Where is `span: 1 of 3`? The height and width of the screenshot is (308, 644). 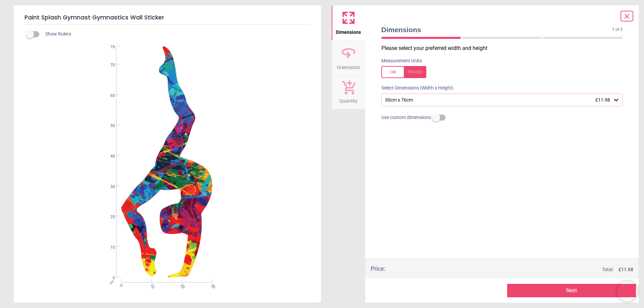 span: 1 of 3 is located at coordinates (617, 29).